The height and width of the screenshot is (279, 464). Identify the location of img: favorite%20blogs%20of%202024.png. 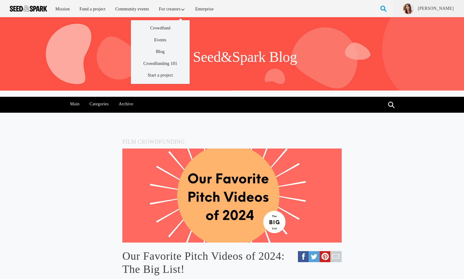
(232, 195).